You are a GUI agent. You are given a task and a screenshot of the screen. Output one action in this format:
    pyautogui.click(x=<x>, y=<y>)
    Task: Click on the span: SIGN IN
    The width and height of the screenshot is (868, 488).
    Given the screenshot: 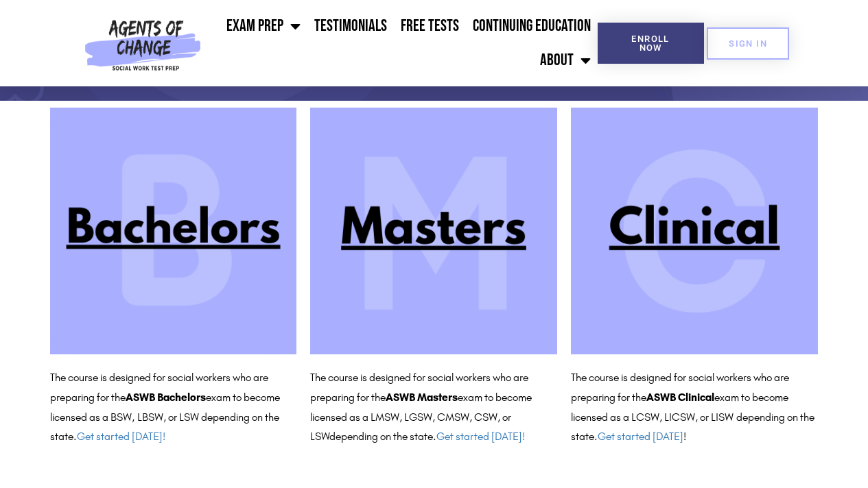 What is the action you would take?
    pyautogui.click(x=748, y=43)
    